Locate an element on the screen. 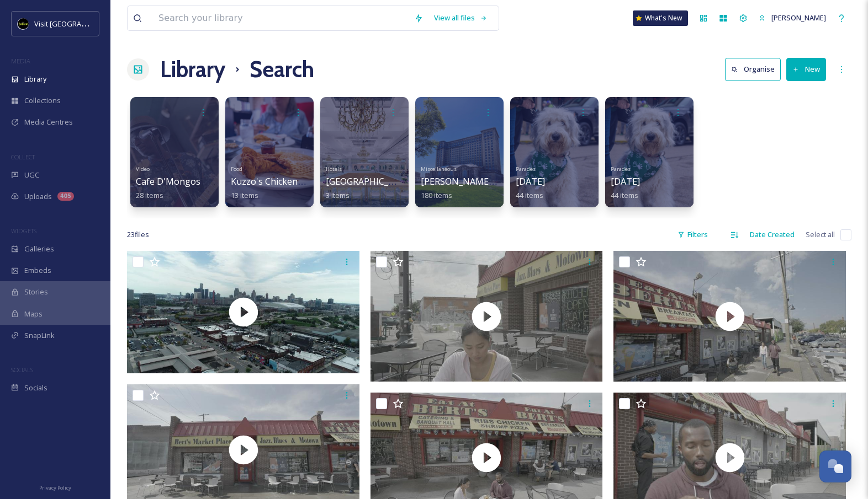 The width and height of the screenshot is (868, 499). span: UGC is located at coordinates (31, 175).